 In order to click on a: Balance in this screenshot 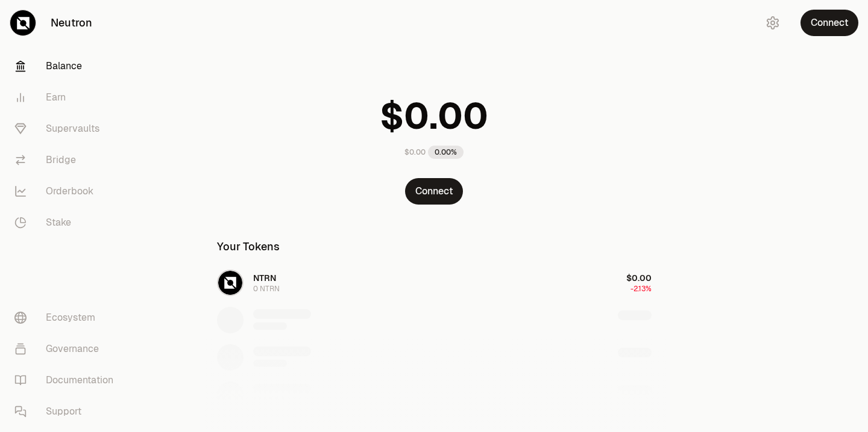, I will do `click(68, 67)`.